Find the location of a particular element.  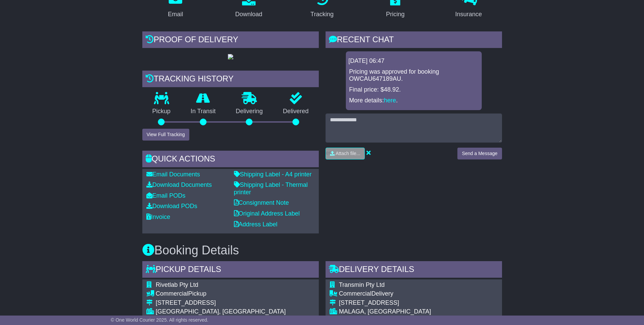

a: Email Documents is located at coordinates (173, 174).